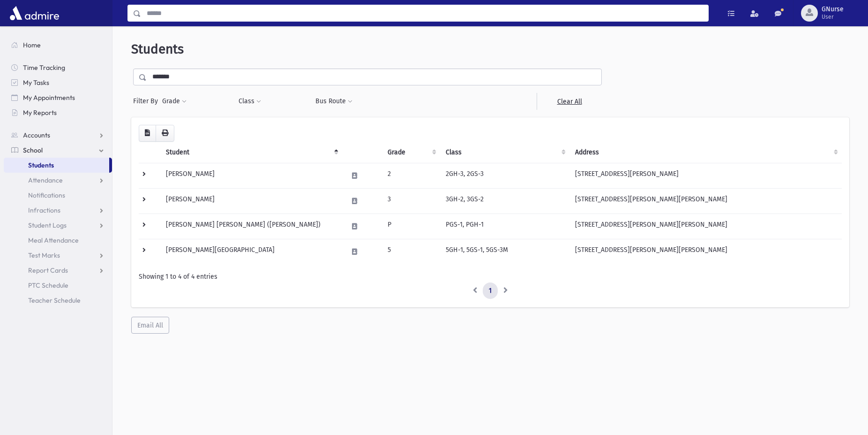  I want to click on td: 5GH-1, 5GS-1, 5GS-3M, so click(504, 251).